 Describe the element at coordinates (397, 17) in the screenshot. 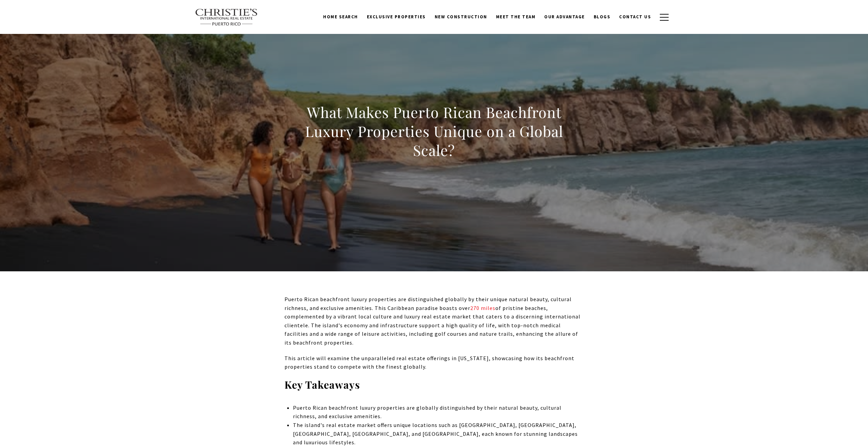

I see `a: Exclusive Properties` at that location.